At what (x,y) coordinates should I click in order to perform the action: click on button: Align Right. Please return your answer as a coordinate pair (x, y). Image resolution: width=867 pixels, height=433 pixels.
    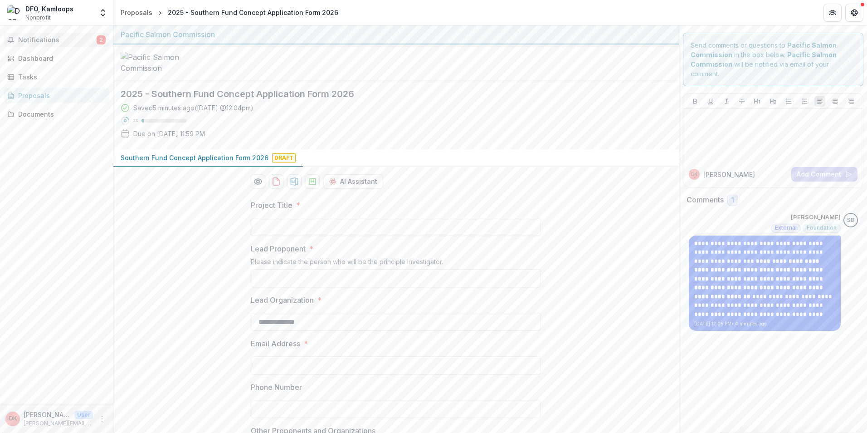
    Looking at the image, I should click on (851, 101).